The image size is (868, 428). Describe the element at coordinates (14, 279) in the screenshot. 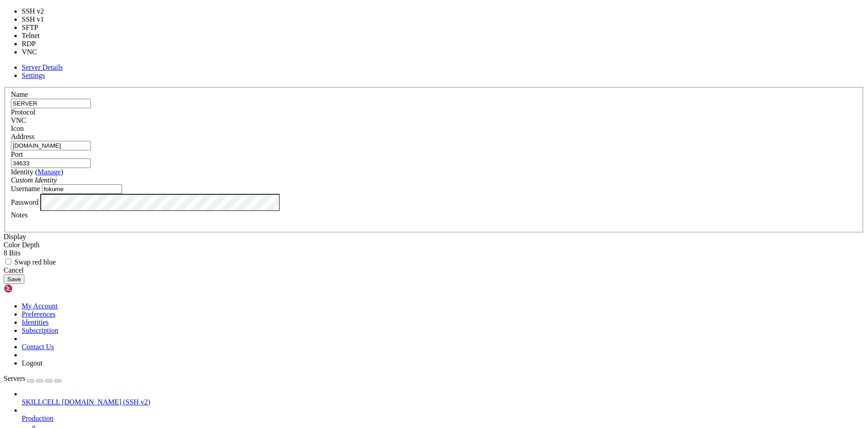

I see `button: Save` at that location.